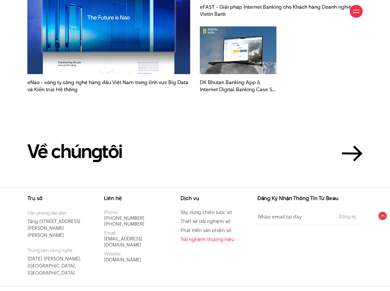  What do you see at coordinates (97, 151) in the screenshot?
I see `en: g` at bounding box center [97, 151].